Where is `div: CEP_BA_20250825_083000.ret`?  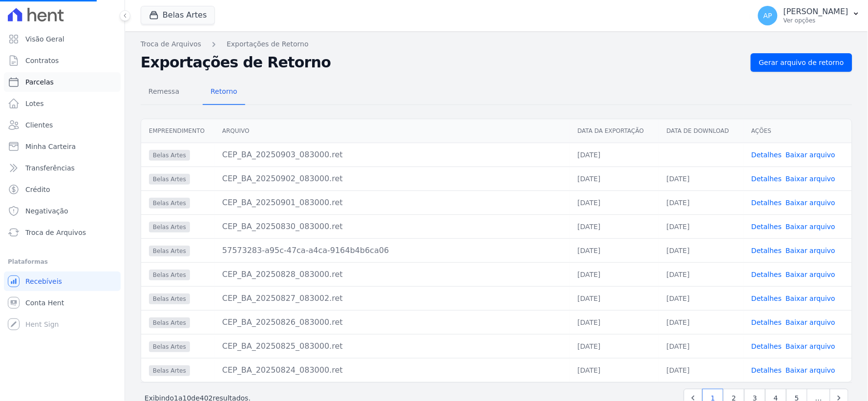
div: CEP_BA_20250825_083000.ret is located at coordinates (392, 346).